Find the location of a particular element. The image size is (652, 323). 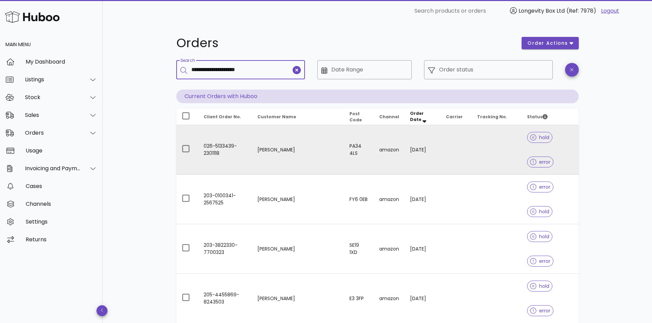

td: SE19 1XD is located at coordinates (358, 249).